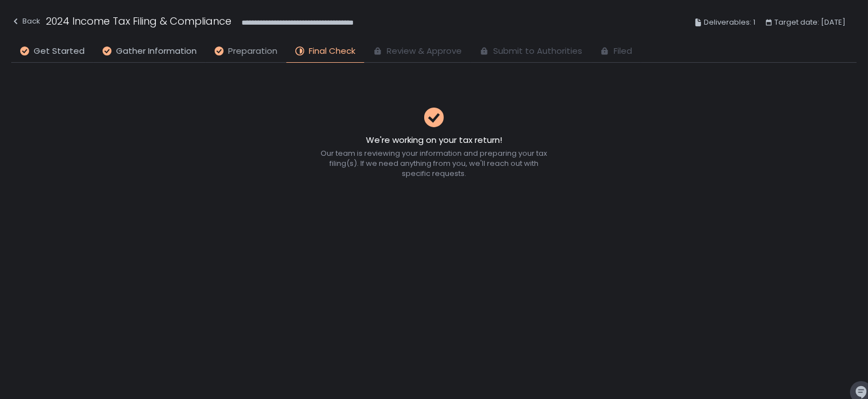 The width and height of the screenshot is (868, 399). What do you see at coordinates (623, 51) in the screenshot?
I see `span: Filed` at bounding box center [623, 51].